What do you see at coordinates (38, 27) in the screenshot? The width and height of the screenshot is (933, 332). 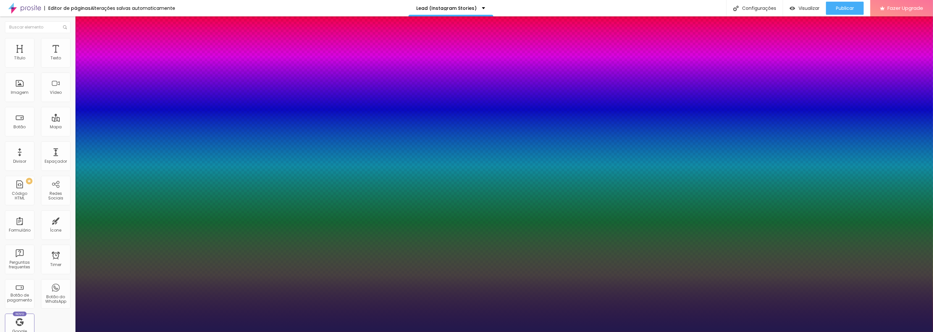 I see `input: Buscar elemento` at bounding box center [38, 27].